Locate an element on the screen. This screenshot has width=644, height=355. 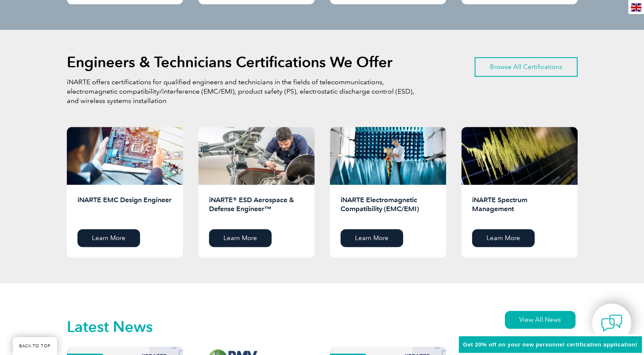
h2: iNARTE Spectrum Management is located at coordinates (520, 209).